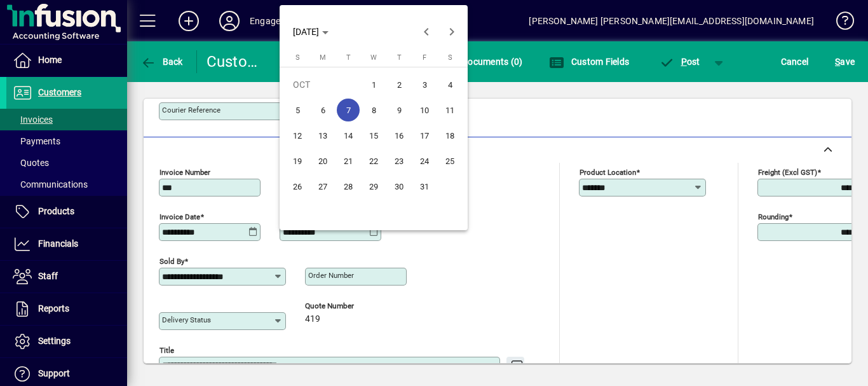 This screenshot has height=386, width=868. Describe the element at coordinates (298, 110) in the screenshot. I see `button: Sun Oct 05 2025` at that location.